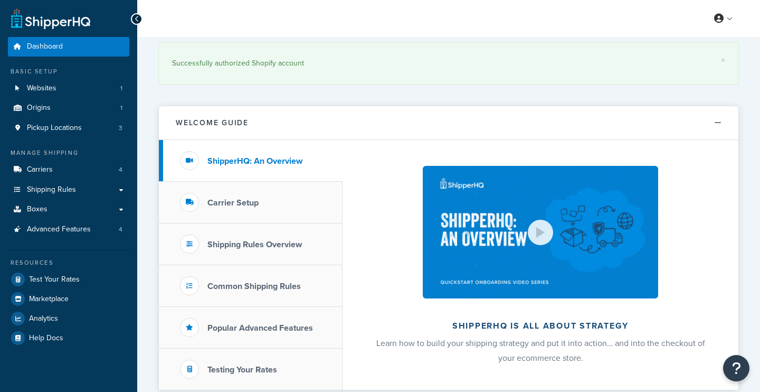 This screenshot has width=760, height=392. What do you see at coordinates (45, 46) in the screenshot?
I see `span: Dashboard` at bounding box center [45, 46].